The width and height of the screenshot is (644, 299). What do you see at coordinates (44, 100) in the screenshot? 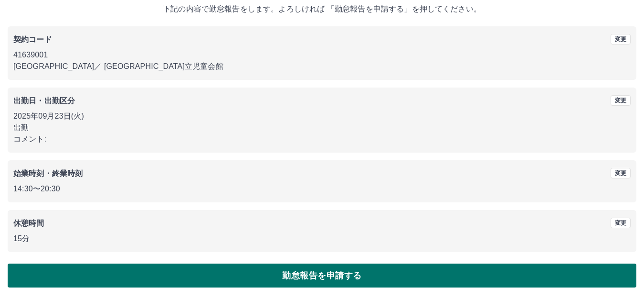
I see `b: 出勤日・出勤区分` at bounding box center [44, 100].